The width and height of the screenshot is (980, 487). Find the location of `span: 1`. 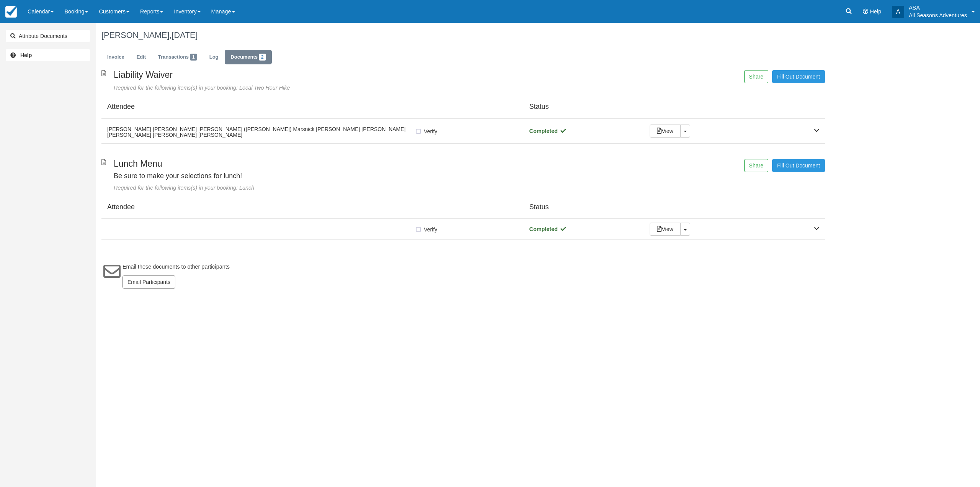

span: 1 is located at coordinates (193, 57).